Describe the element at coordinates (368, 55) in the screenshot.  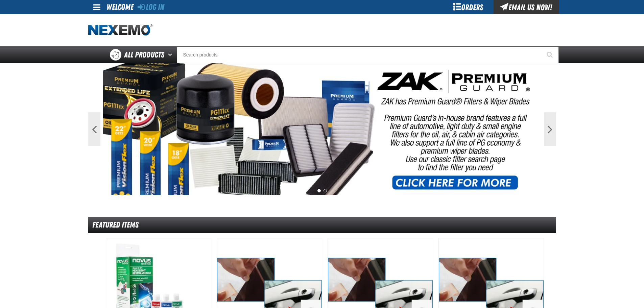
I see `input: Search` at that location.